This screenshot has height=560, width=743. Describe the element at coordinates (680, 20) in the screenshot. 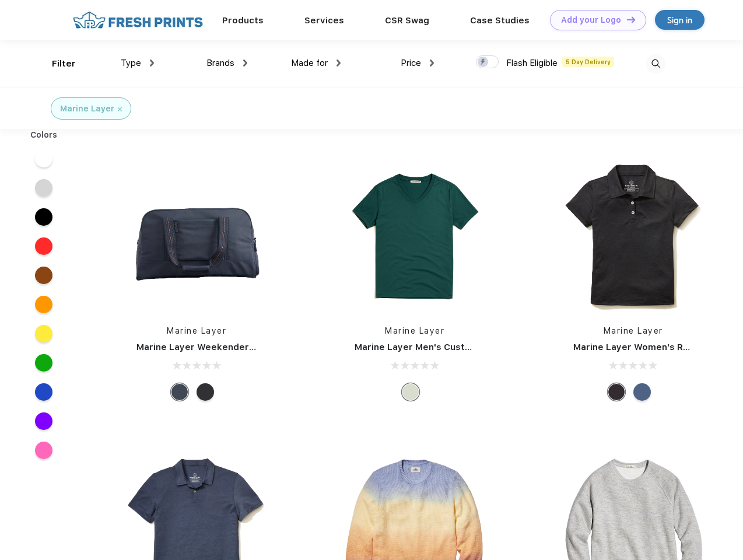

I see `a: Sign in` at that location.